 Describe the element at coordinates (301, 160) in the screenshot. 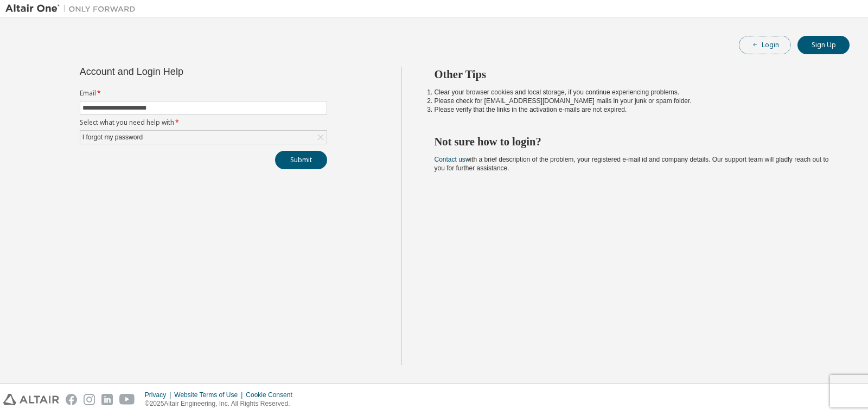

I see `button: Submit` at that location.